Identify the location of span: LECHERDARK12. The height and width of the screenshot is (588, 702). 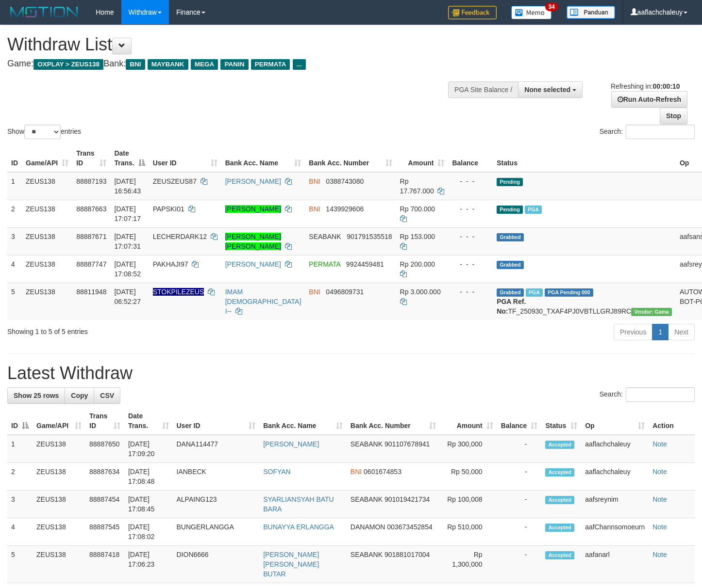
(179, 237).